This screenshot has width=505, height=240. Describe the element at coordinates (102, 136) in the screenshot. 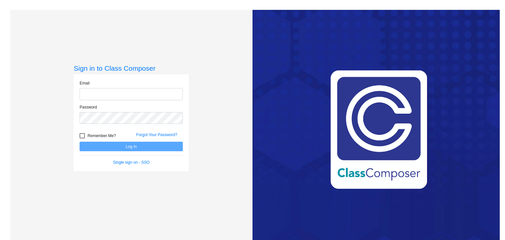

I see `span: Remember Me?` at that location.